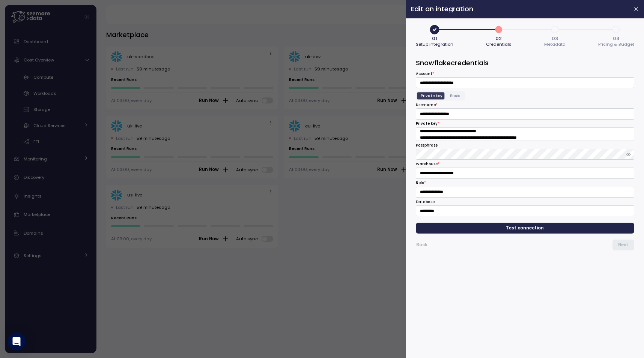 Image resolution: width=644 pixels, height=358 pixels. I want to click on span: 4, so click(616, 30).